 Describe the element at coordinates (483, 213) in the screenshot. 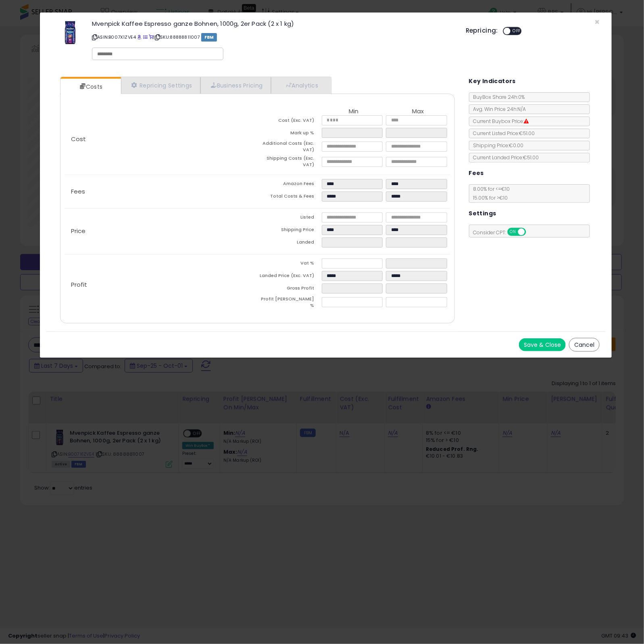

I see `h5: Settings` at that location.